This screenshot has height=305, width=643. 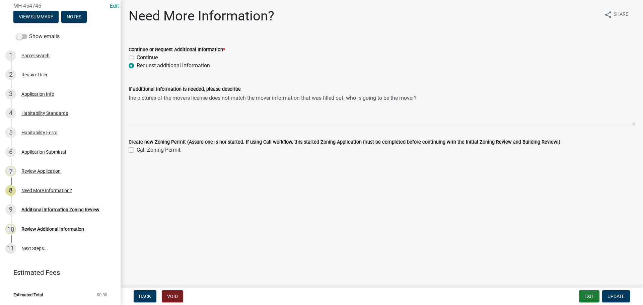 I want to click on wm-modal-confirm: Summary, so click(x=36, y=17).